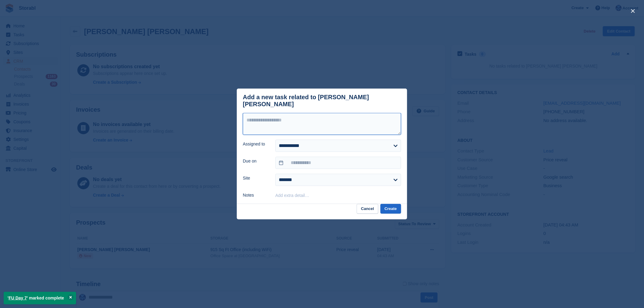  Describe the element at coordinates (255, 144) in the screenshot. I see `label: Assigned to` at that location.